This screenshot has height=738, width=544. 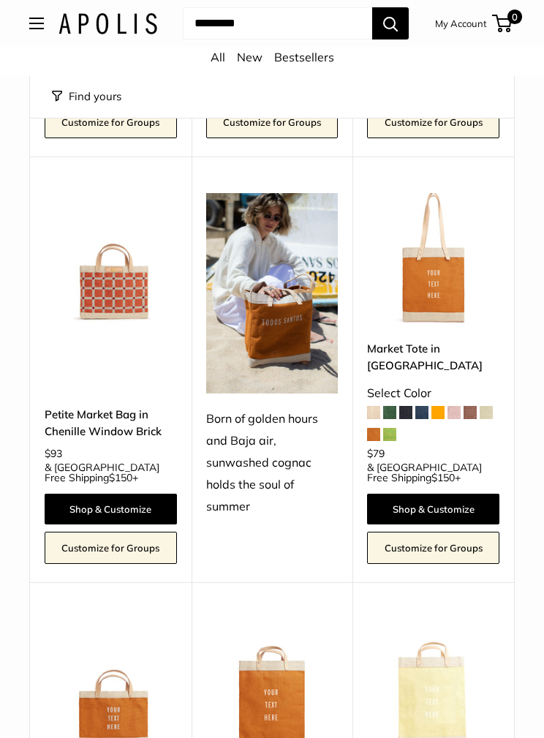 I want to click on div: Born of golden hours and Baja air, sunwashed cognac holds the soul of summer, so click(x=272, y=464).